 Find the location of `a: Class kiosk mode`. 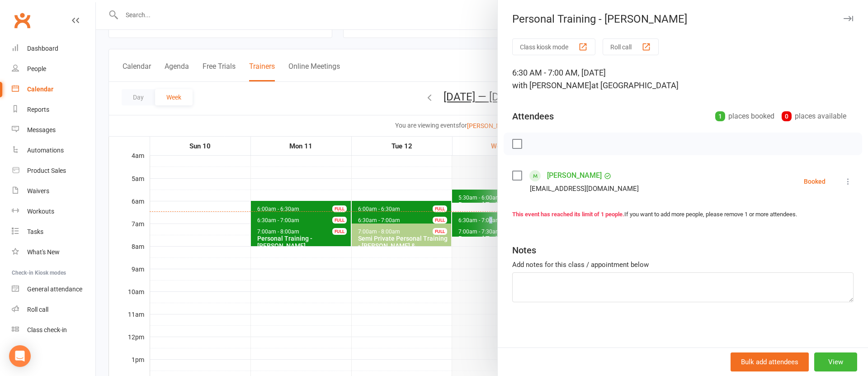

a: Class kiosk mode is located at coordinates (53, 329).